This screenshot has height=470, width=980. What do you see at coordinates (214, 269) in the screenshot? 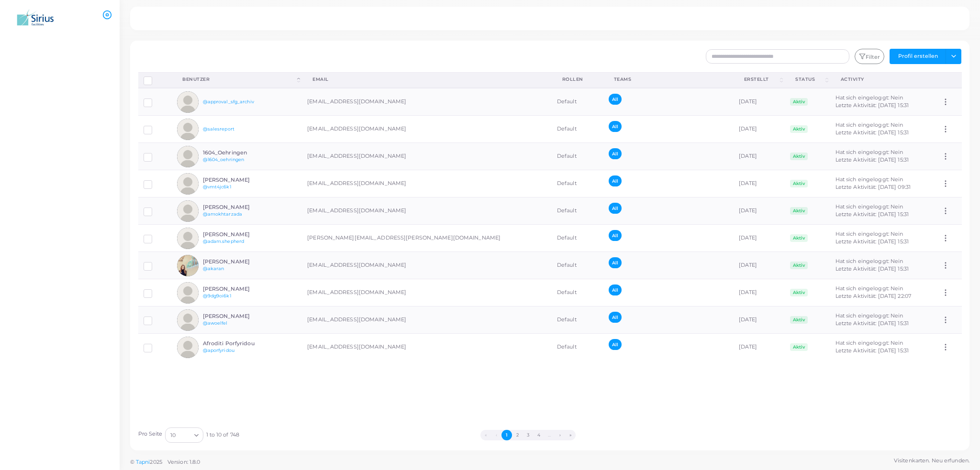
I see `a: @akaran` at bounding box center [214, 269].